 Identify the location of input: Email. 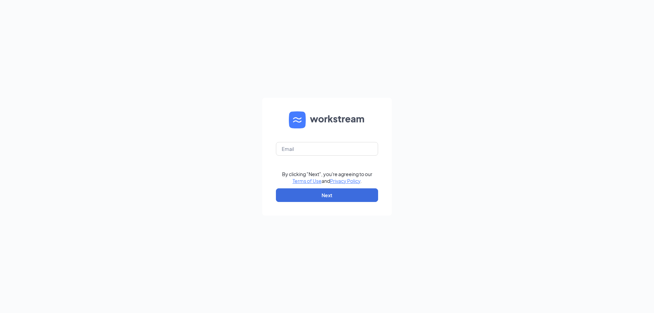
(327, 149).